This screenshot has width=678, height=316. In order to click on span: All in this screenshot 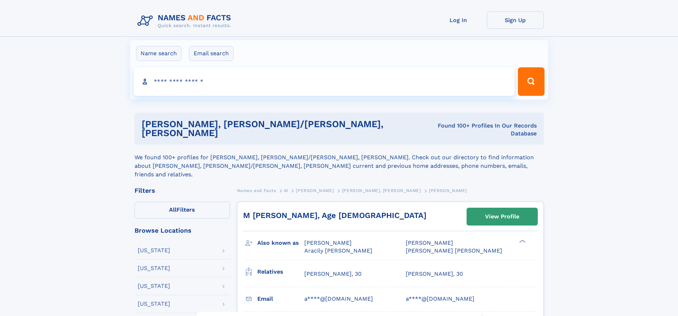, I will do `click(173, 209)`.